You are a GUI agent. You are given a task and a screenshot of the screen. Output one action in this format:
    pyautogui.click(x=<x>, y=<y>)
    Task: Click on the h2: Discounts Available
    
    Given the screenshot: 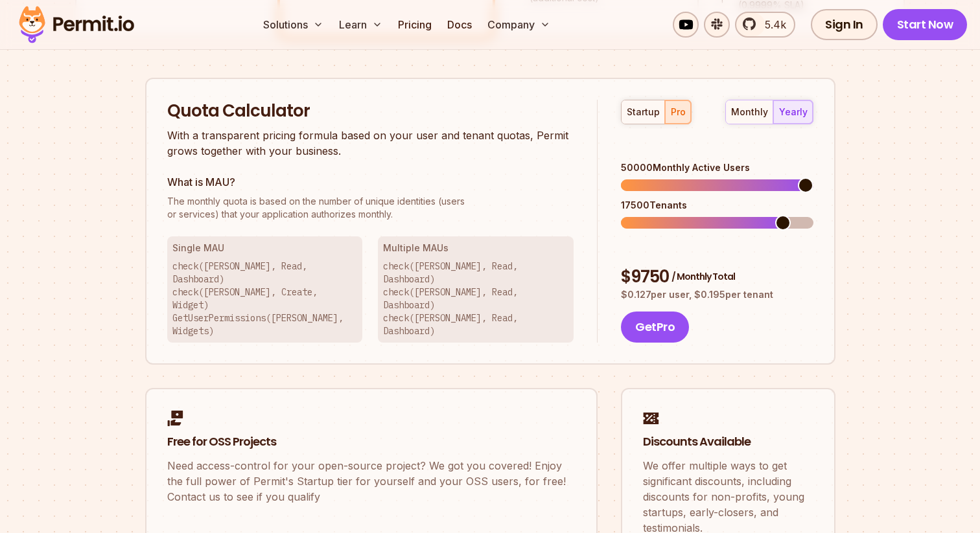 What is the action you would take?
    pyautogui.click(x=728, y=442)
    